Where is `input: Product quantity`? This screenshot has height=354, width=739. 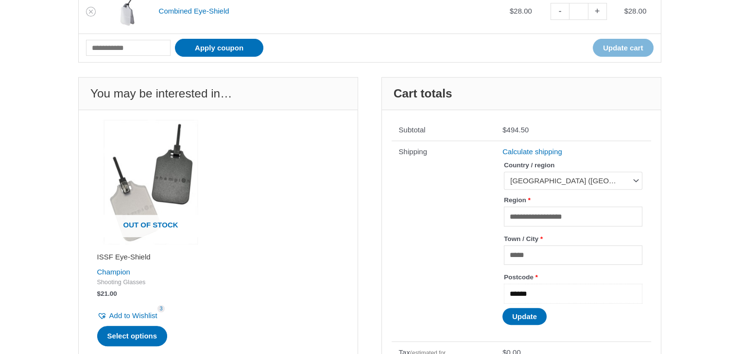
input: Product quantity is located at coordinates (578, 11).